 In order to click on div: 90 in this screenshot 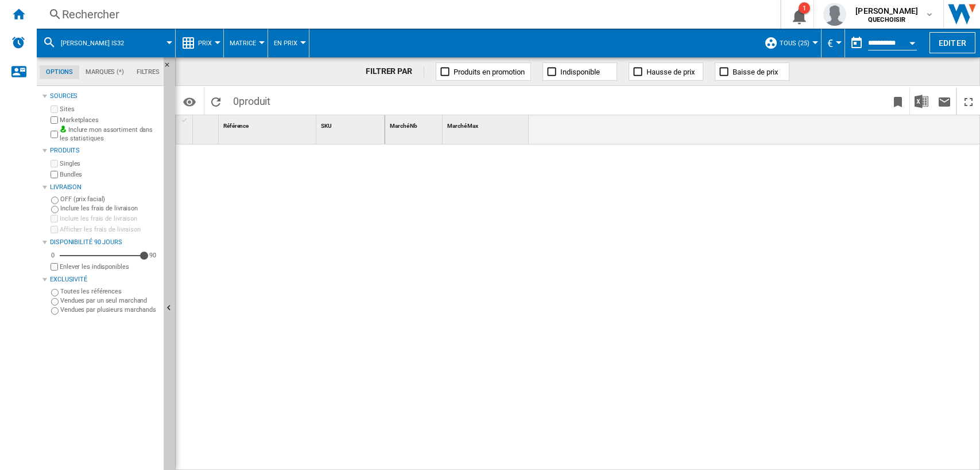, I will do `click(153, 255)`.